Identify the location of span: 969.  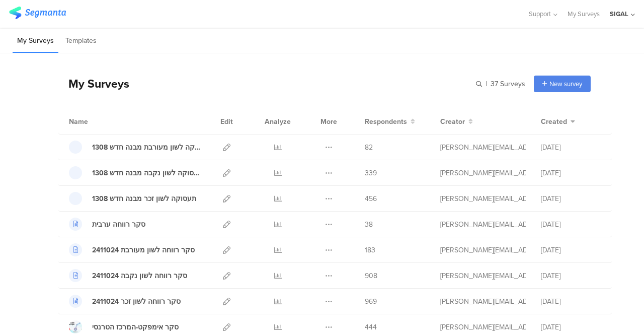
(371, 301).